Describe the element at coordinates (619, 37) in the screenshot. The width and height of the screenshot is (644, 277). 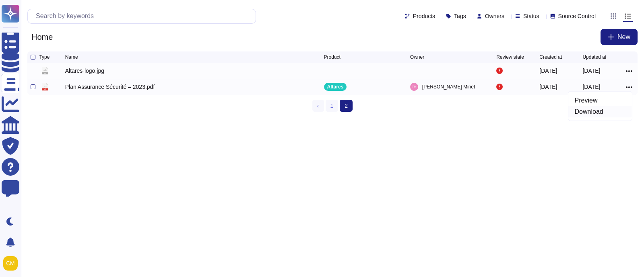
I see `button: New` at that location.